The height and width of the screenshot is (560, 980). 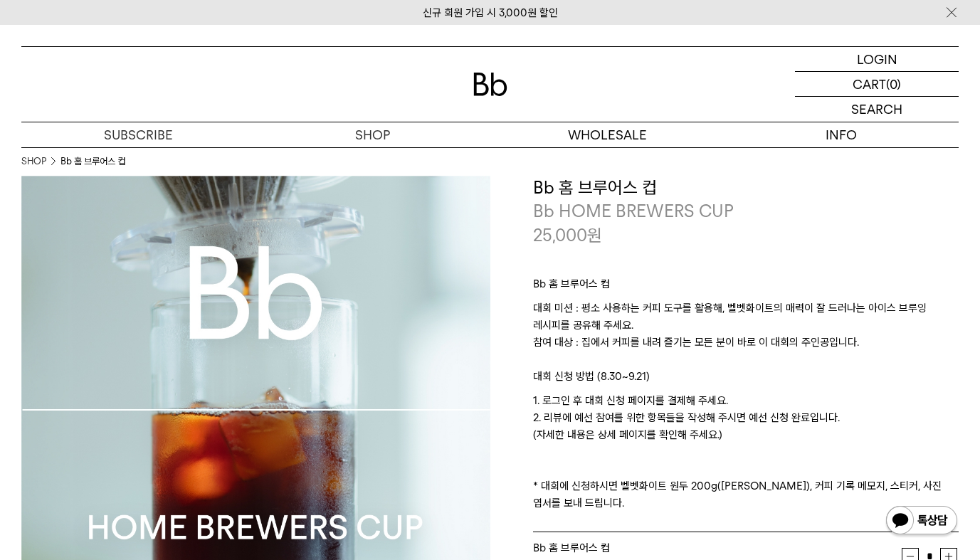 I want to click on img: 로고, so click(x=490, y=84).